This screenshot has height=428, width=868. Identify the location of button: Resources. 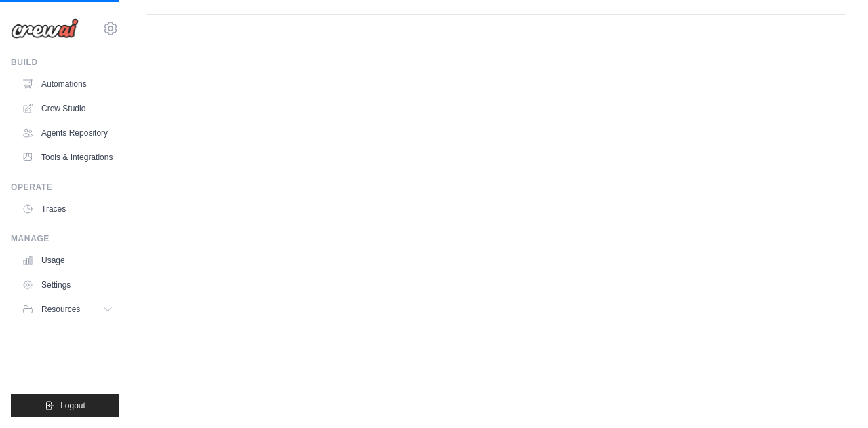
(67, 310).